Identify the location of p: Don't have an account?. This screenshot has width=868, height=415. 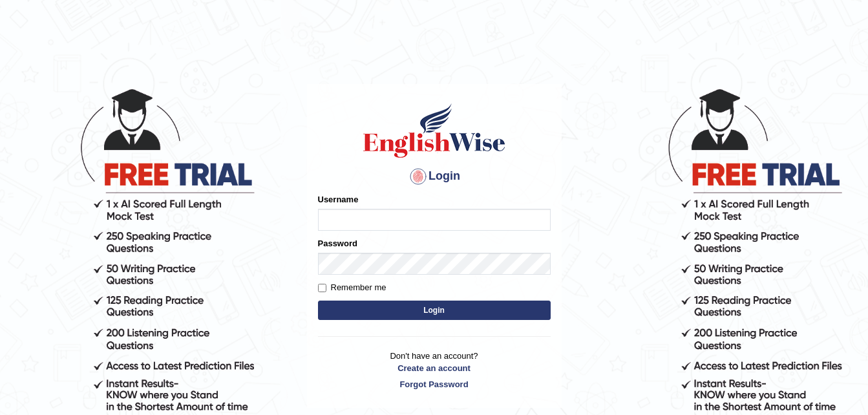
(435, 370).